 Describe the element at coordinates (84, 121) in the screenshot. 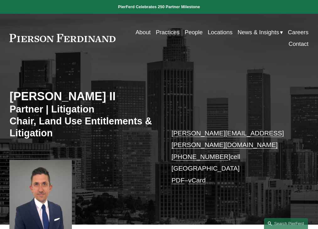

I see `h3: Partner | Litigation Chair, Land Use Entitlements & Litigation` at that location.